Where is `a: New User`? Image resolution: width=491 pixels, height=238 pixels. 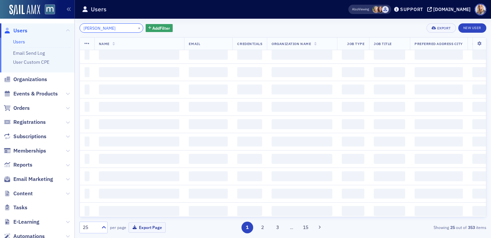 a: New User is located at coordinates (472, 28).